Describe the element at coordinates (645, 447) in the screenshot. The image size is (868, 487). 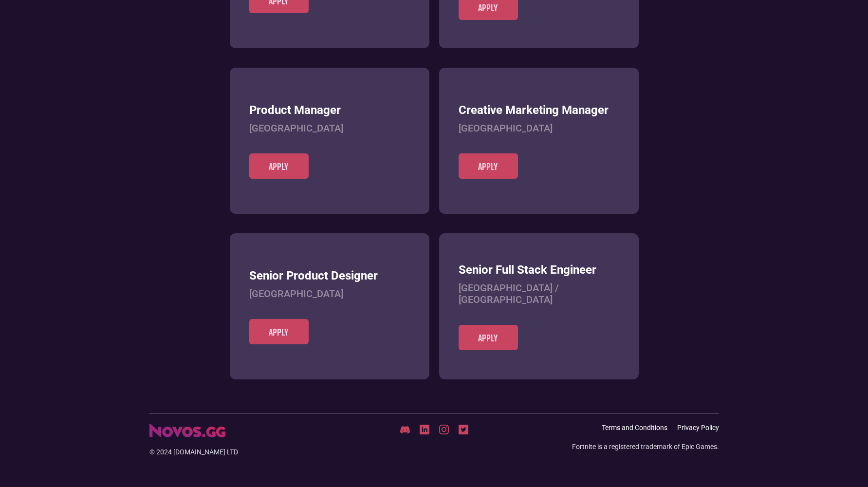
I see `div: Fortnite is a registered trademark of Epic Games.` at that location.